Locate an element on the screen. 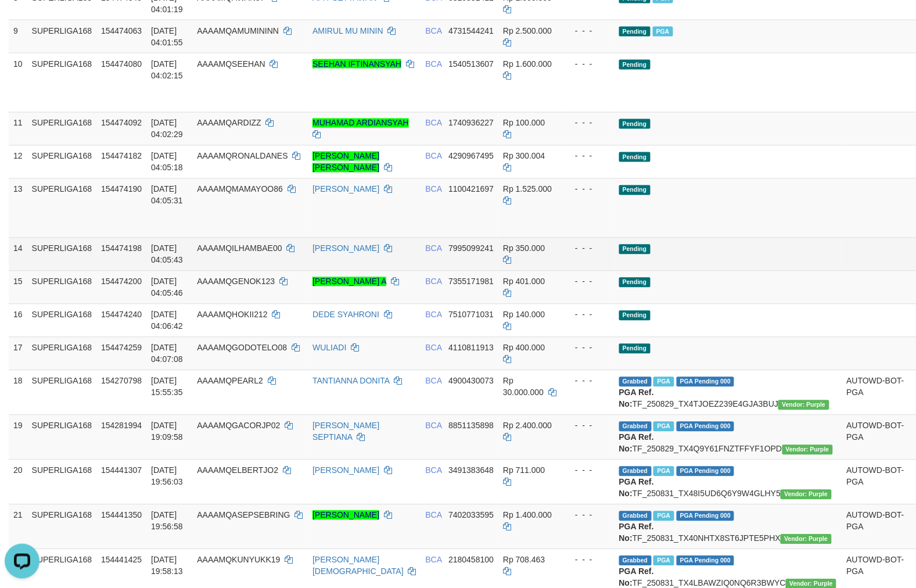 The width and height of the screenshot is (916, 588). a: AMIRUL MU MININ is located at coordinates (348, 31).